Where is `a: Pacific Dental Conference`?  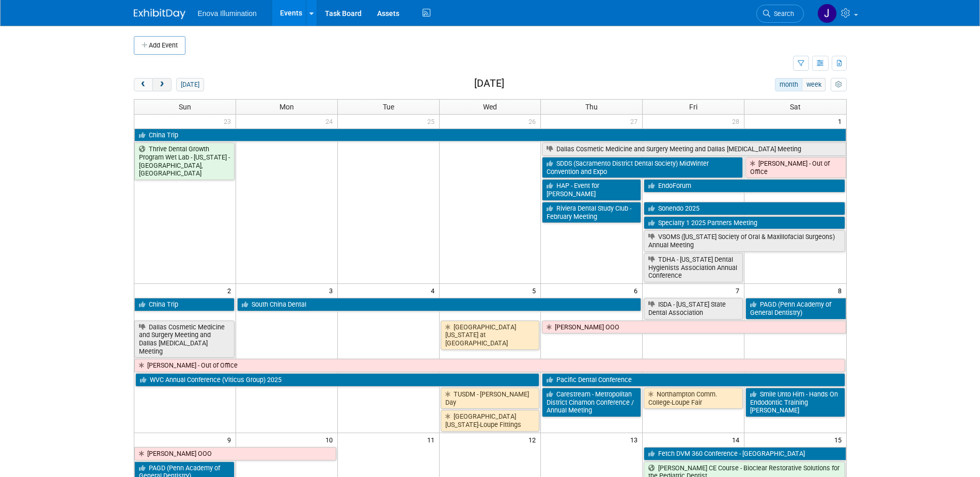 a: Pacific Dental Conference is located at coordinates (693, 380).